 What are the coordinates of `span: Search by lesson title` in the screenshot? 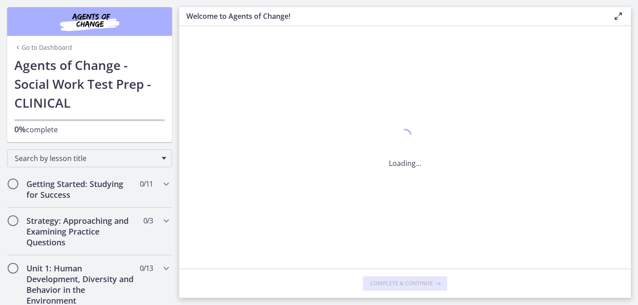 It's located at (86, 158).